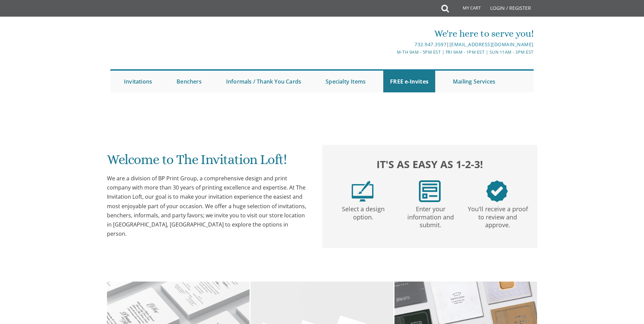 This screenshot has height=324, width=644. I want to click on a: Invitations, so click(137, 81).